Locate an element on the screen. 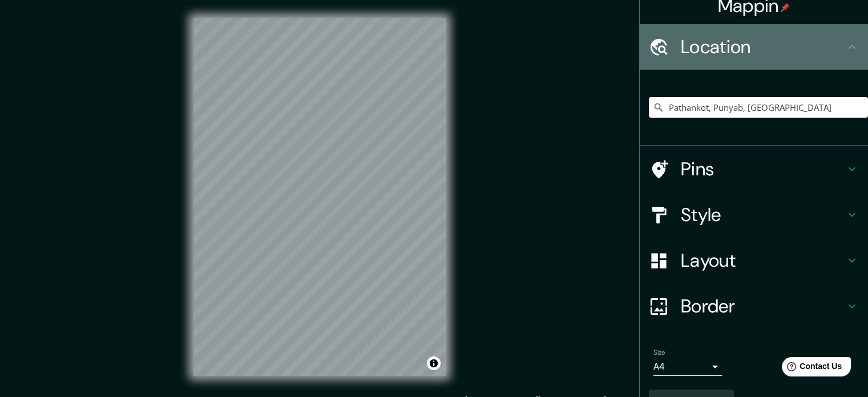 The height and width of the screenshot is (397, 868). div: A4 is located at coordinates (688, 367).